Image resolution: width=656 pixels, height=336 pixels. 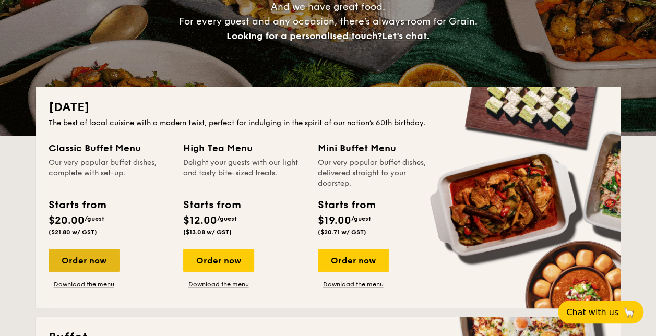 What do you see at coordinates (110, 148) in the screenshot?
I see `div: Classic Buffet Menu` at bounding box center [110, 148].